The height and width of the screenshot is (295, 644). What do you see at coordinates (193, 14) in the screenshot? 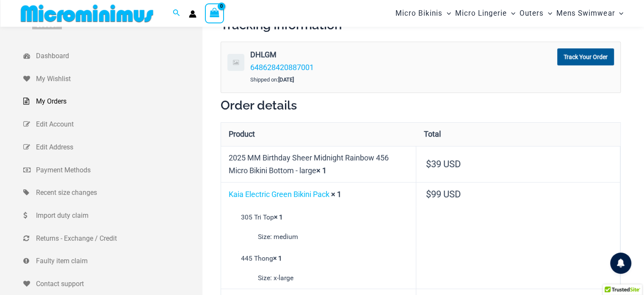
I see `a: Account icon link` at bounding box center [193, 14].